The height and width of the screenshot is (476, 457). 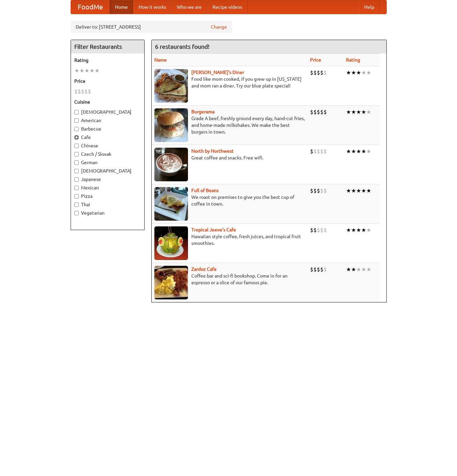 What do you see at coordinates (203, 111) in the screenshot?
I see `a: Burgerama` at bounding box center [203, 111].